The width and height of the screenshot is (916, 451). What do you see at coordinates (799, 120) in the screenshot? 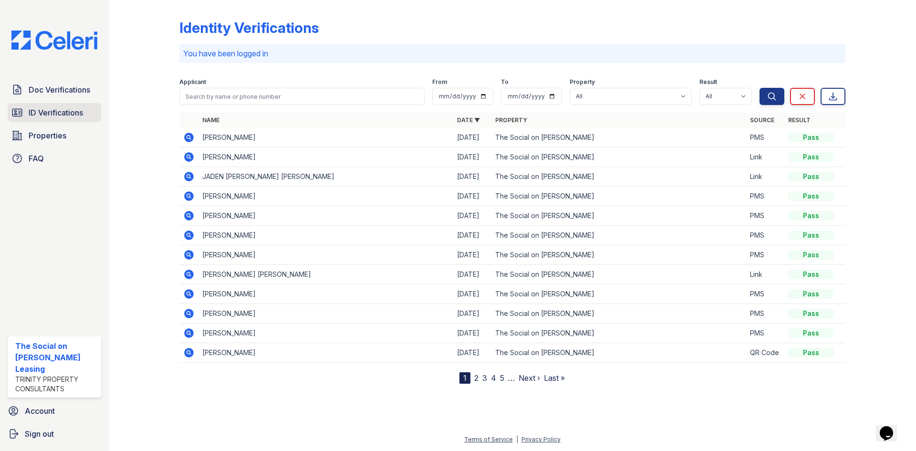
I see `a: Result` at bounding box center [799, 120].